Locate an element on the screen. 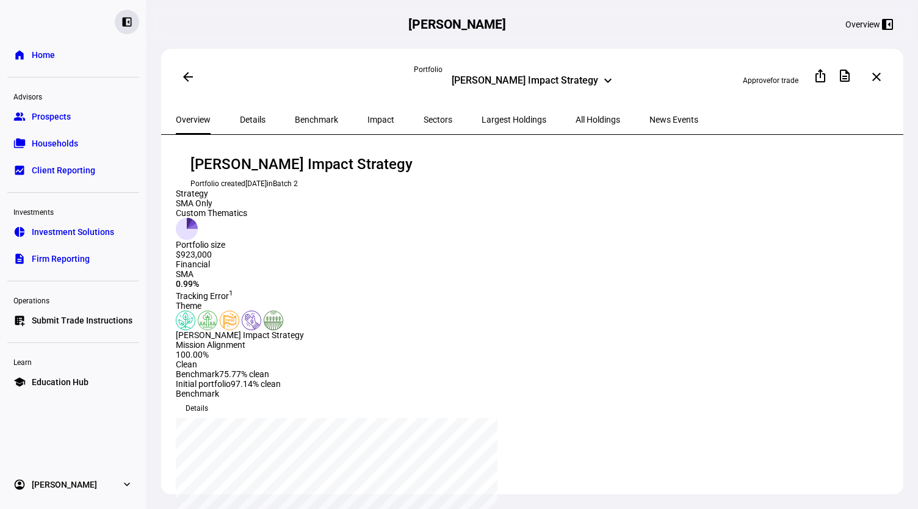 The width and height of the screenshot is (918, 509). span: Sectors is located at coordinates (438, 120).